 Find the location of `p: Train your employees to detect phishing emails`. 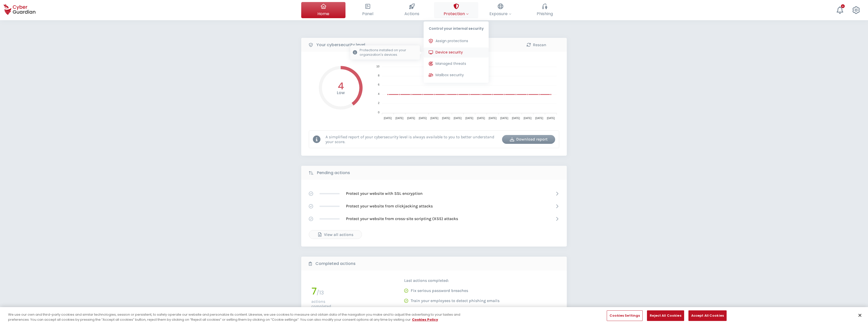

p: Train your employees to detect phishing emails is located at coordinates (455, 301).